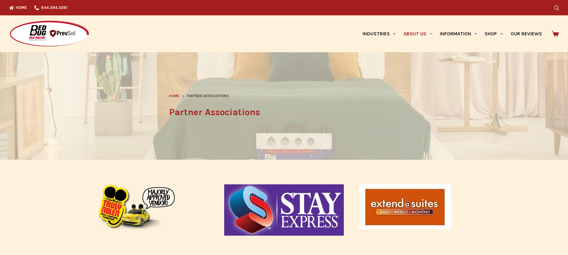  I want to click on a: Shop, so click(494, 34).